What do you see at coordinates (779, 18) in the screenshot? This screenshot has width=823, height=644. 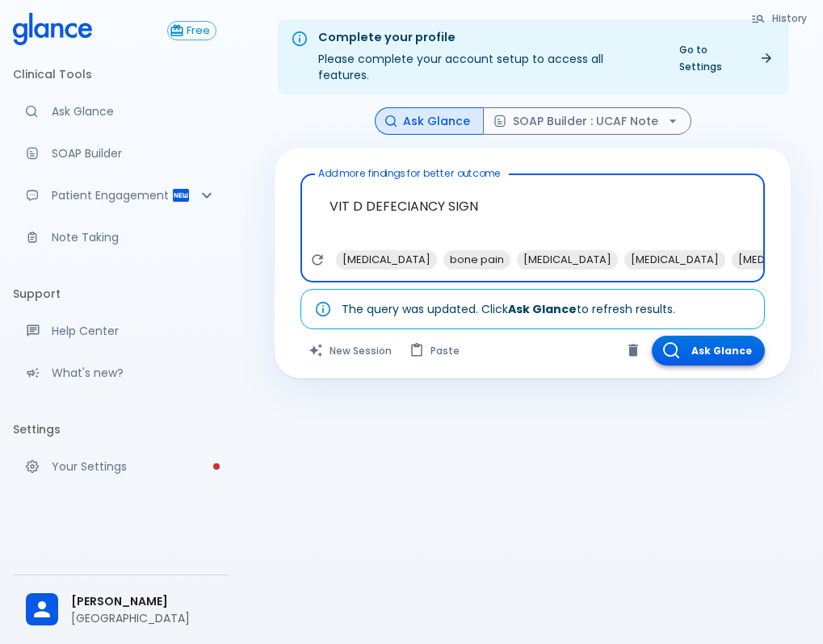 I see `button: History` at bounding box center [779, 18].